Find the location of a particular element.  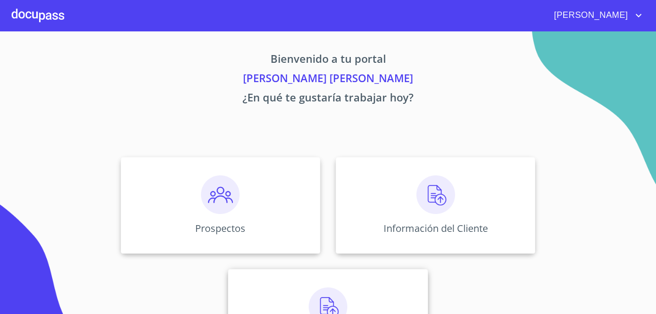

button: account of current user is located at coordinates (596, 15).